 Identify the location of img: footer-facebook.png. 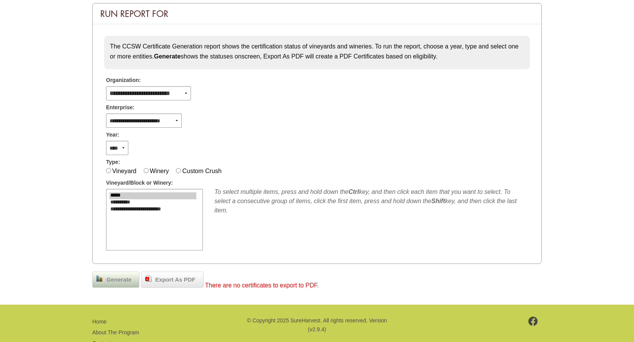
(533, 321).